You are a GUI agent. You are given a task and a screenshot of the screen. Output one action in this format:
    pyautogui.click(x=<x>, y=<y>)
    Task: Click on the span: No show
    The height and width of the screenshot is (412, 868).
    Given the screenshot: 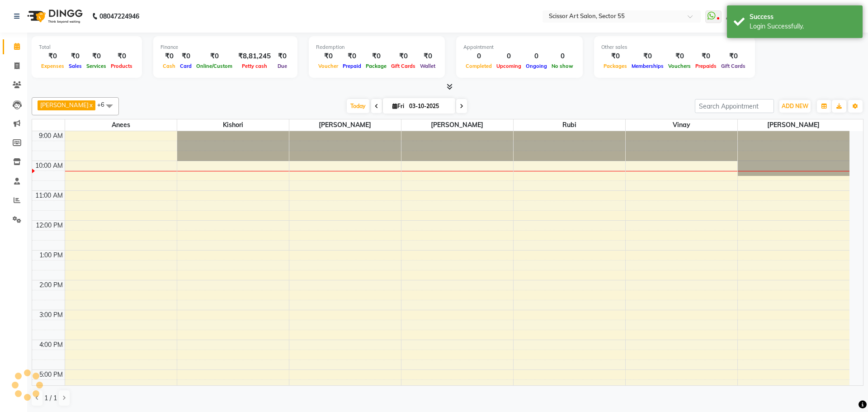 What is the action you would take?
    pyautogui.click(x=563, y=66)
    